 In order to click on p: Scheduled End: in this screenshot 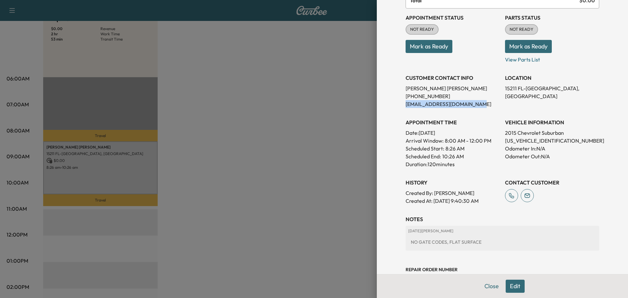, I will do `click(423, 156)`.